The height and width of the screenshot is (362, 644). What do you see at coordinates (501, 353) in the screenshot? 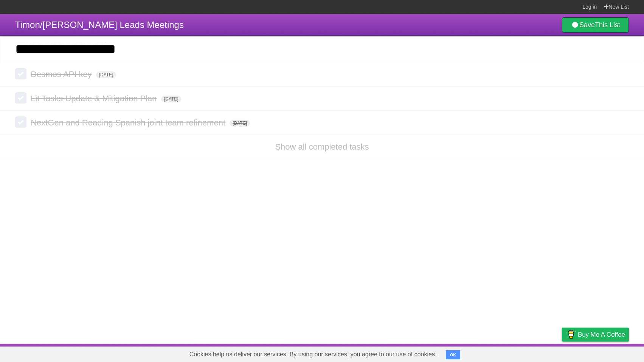
I see `a: Developers` at bounding box center [501, 353].